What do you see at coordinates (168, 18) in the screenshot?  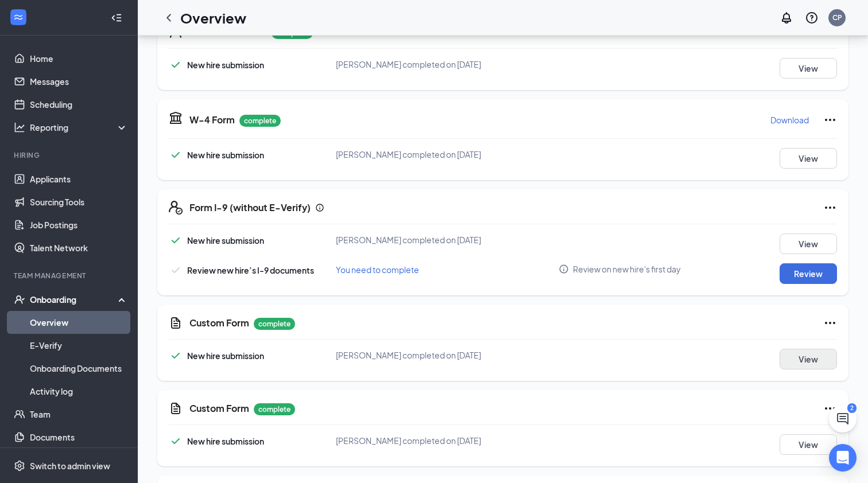 I see `svg: ChevronLeft` at bounding box center [168, 18].